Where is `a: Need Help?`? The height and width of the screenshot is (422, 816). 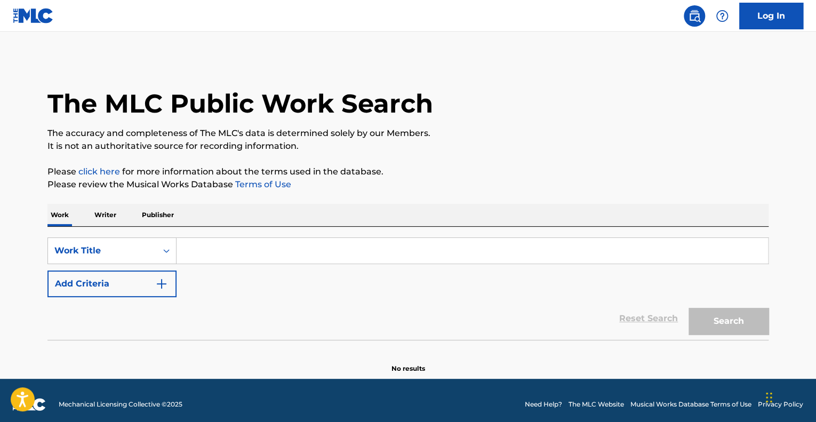
a: Need Help? is located at coordinates (543, 404).